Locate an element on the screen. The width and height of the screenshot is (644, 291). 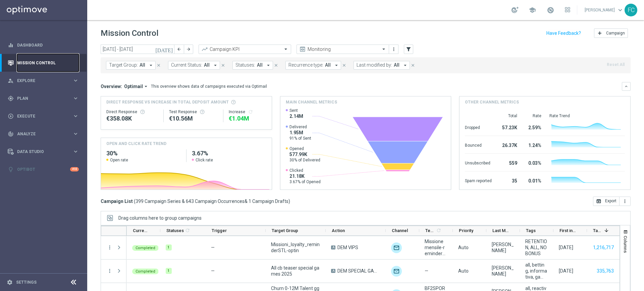
div: Dropped is located at coordinates (478, 127).